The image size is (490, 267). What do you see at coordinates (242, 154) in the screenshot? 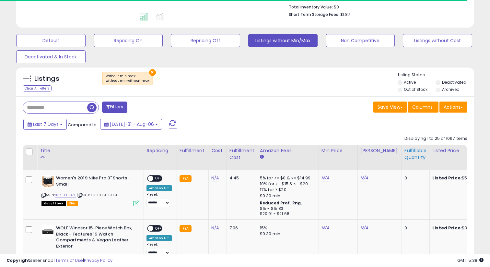
I see `div: Fulfillment Cost` at bounding box center [242, 154].